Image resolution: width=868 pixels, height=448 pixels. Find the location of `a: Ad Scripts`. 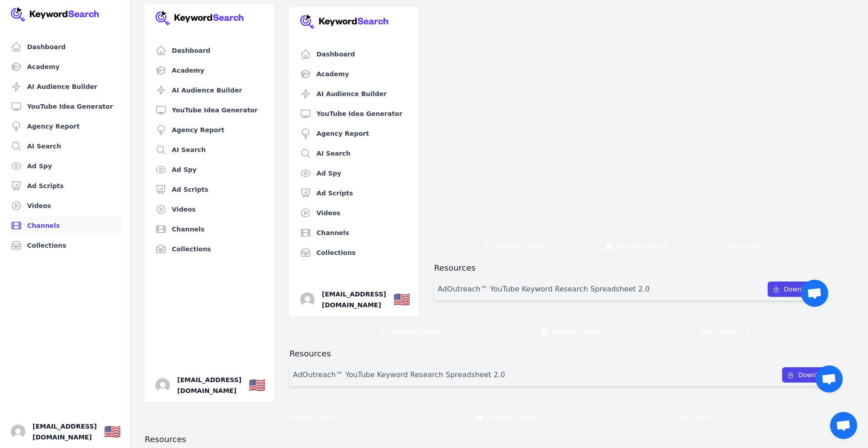

a: Ad Scripts is located at coordinates (64, 186).